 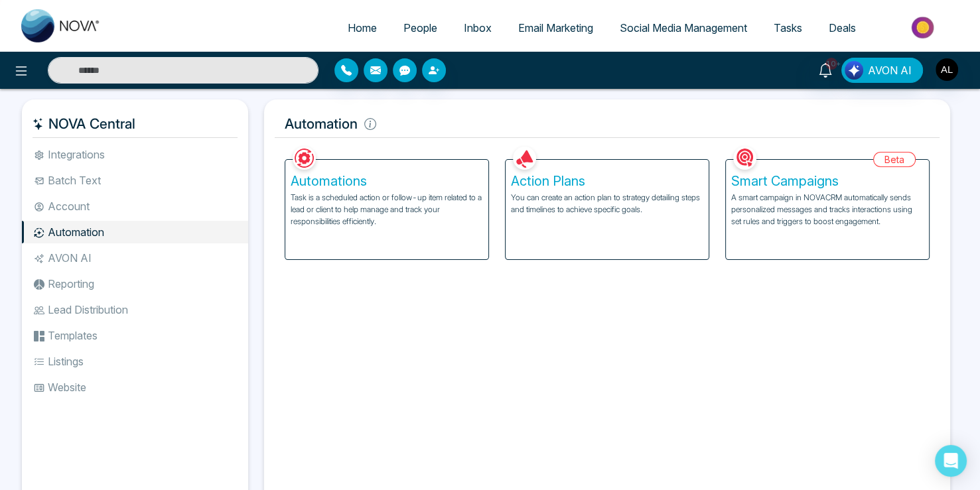 I want to click on img: User Avatar, so click(x=947, y=70).